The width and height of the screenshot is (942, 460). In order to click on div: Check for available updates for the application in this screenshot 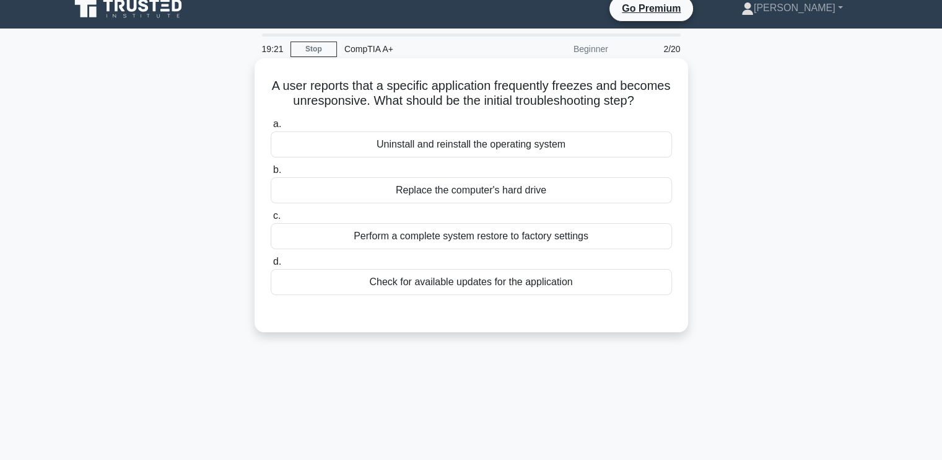, I will do `click(472, 282)`.